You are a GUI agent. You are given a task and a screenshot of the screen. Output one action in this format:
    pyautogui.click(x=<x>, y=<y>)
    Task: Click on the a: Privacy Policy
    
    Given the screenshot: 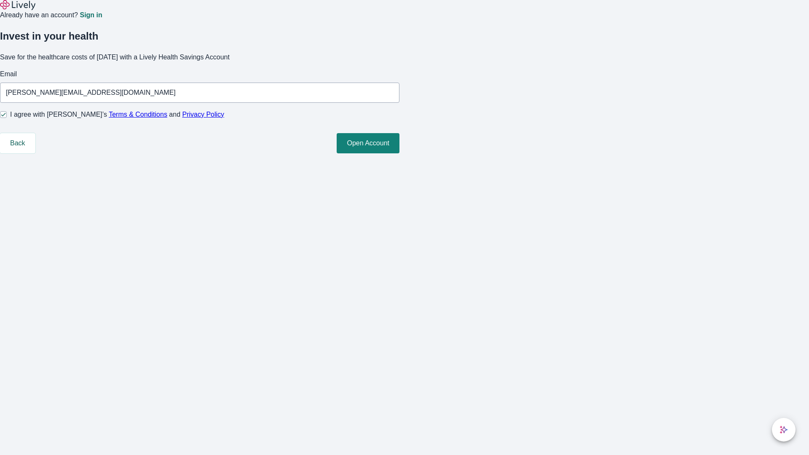 What is the action you would take?
    pyautogui.click(x=204, y=114)
    